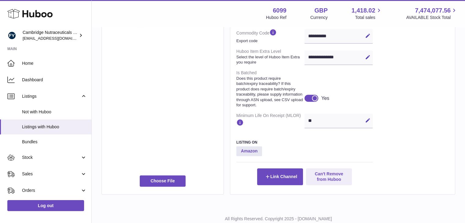 The image size is (465, 223). What do you see at coordinates (432, 17) in the screenshot?
I see `span: AVAILABLE Stock Total` at bounding box center [432, 17].